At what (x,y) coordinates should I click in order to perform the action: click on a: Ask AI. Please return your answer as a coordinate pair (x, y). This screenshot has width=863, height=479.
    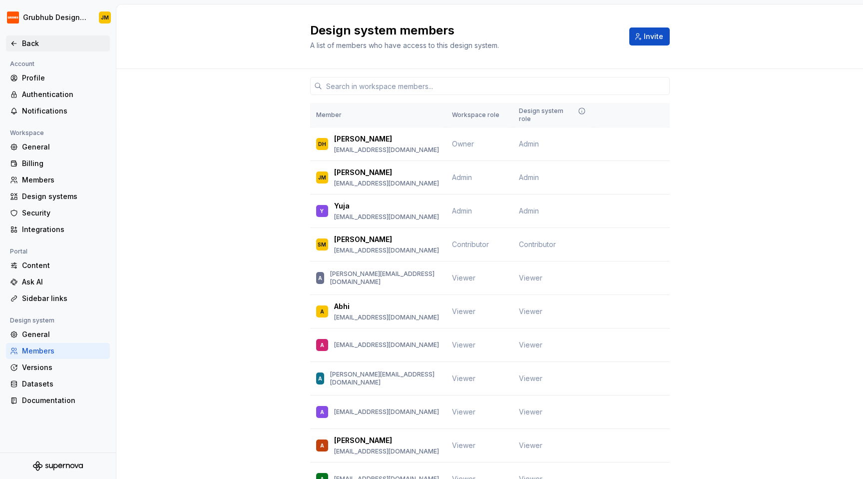
    Looking at the image, I should click on (58, 282).